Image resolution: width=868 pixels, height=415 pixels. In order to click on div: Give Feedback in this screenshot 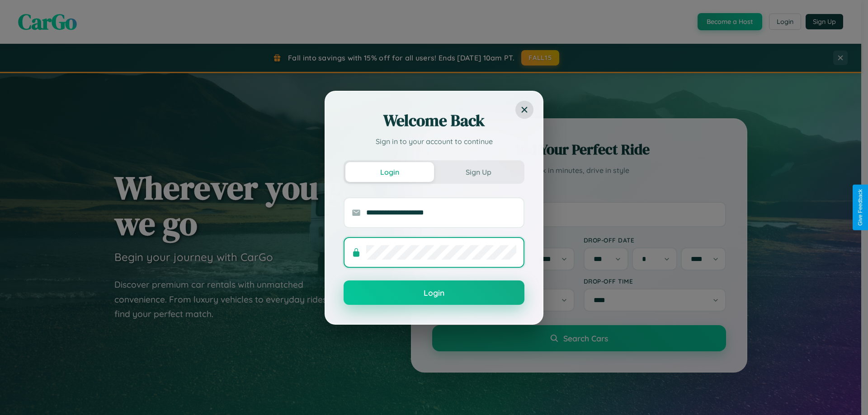, I will do `click(860, 208)`.